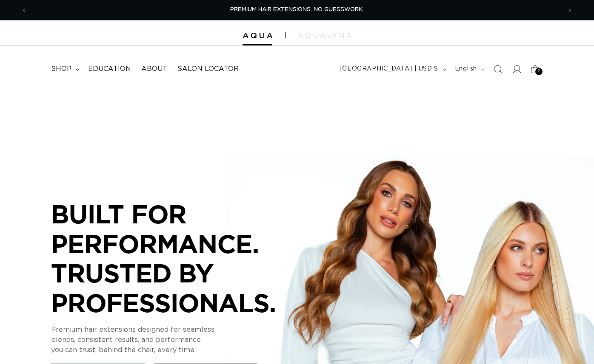 The image size is (594, 364). What do you see at coordinates (258, 36) in the screenshot?
I see `img: Aqua Hair Extensions` at bounding box center [258, 36].